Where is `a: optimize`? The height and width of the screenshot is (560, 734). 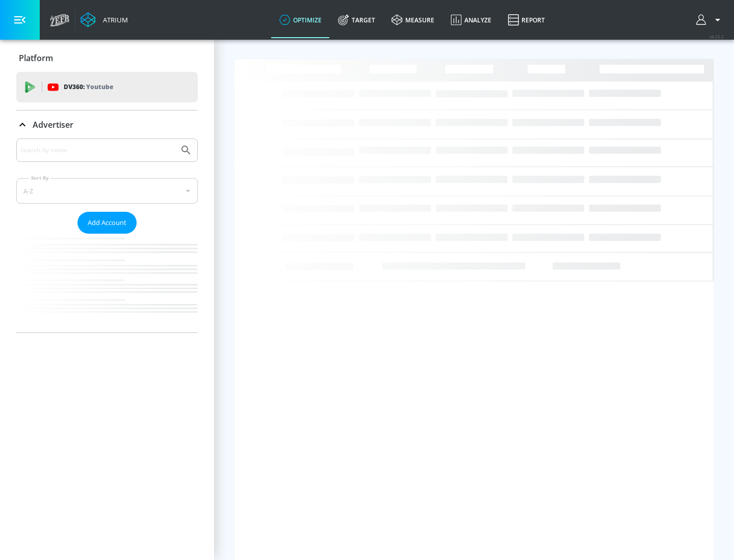 a: optimize is located at coordinates (300, 20).